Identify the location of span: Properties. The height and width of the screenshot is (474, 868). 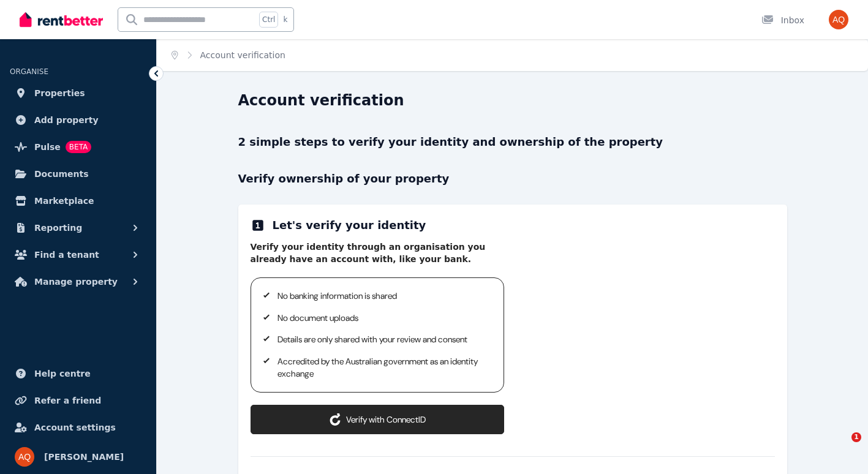
(60, 93).